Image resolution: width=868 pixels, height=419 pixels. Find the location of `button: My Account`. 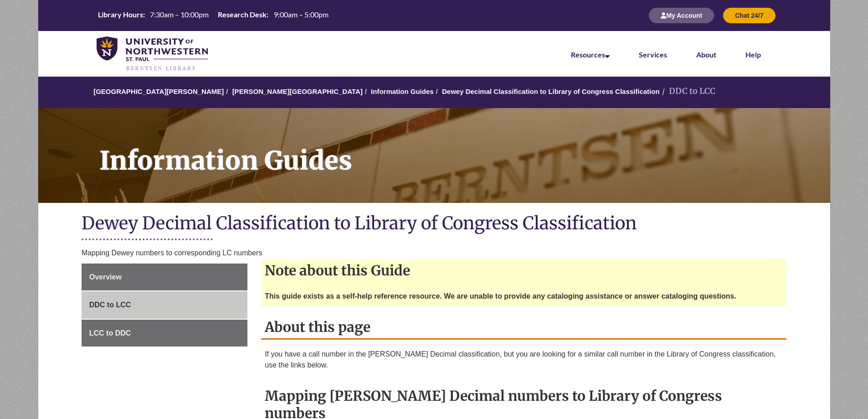

button: My Account is located at coordinates (681, 15).